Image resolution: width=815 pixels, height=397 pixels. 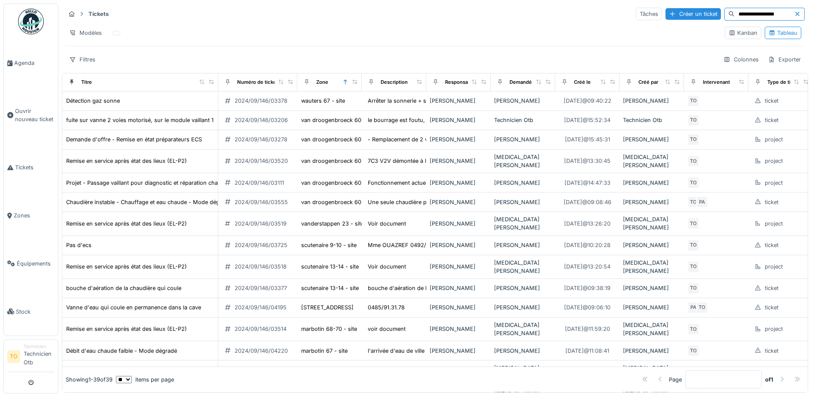 What do you see at coordinates (79, 245) in the screenshot?
I see `div: Pas d'ecs` at bounding box center [79, 245].